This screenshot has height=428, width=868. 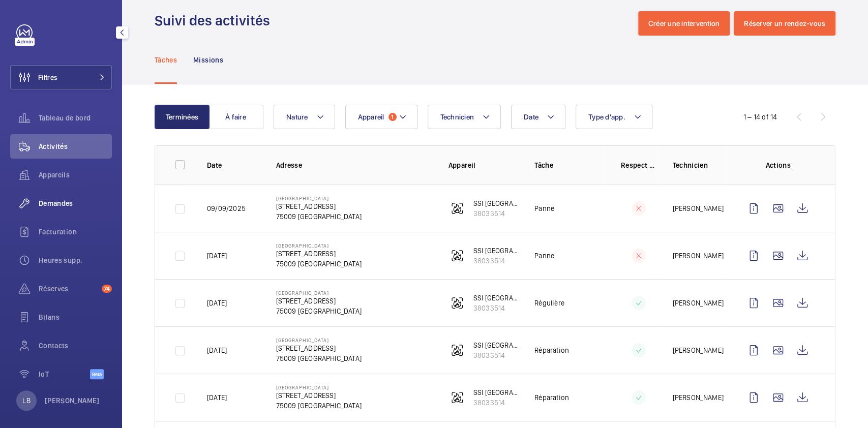 What do you see at coordinates (236, 117) in the screenshot?
I see `button: À faire` at bounding box center [236, 117].